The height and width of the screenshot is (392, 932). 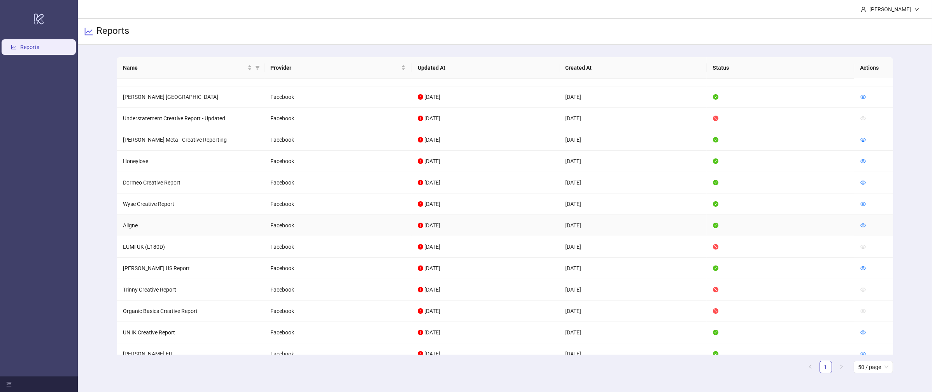 What do you see at coordinates (841, 366) in the screenshot?
I see `span: right` at bounding box center [841, 366].